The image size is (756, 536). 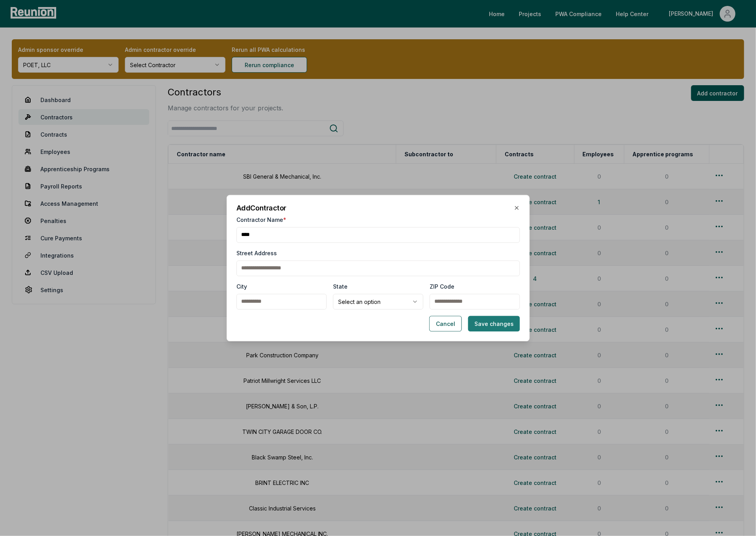 I want to click on label: Street Address, so click(x=256, y=253).